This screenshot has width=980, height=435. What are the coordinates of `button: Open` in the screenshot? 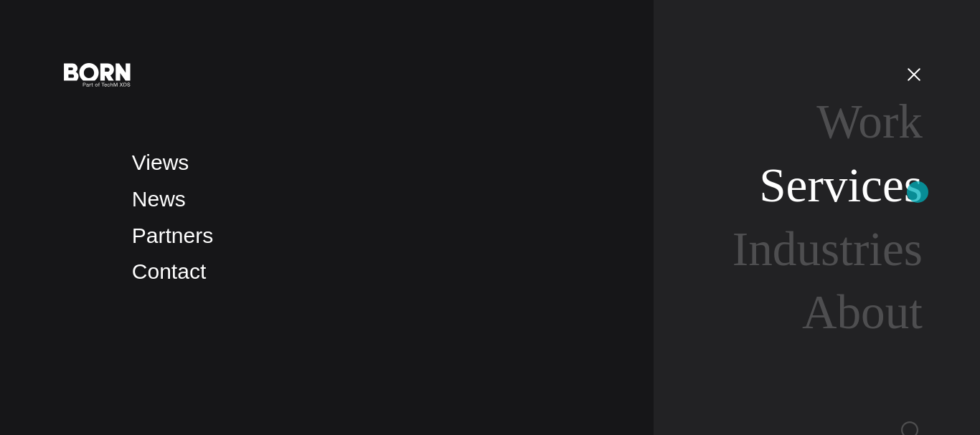 It's located at (914, 74).